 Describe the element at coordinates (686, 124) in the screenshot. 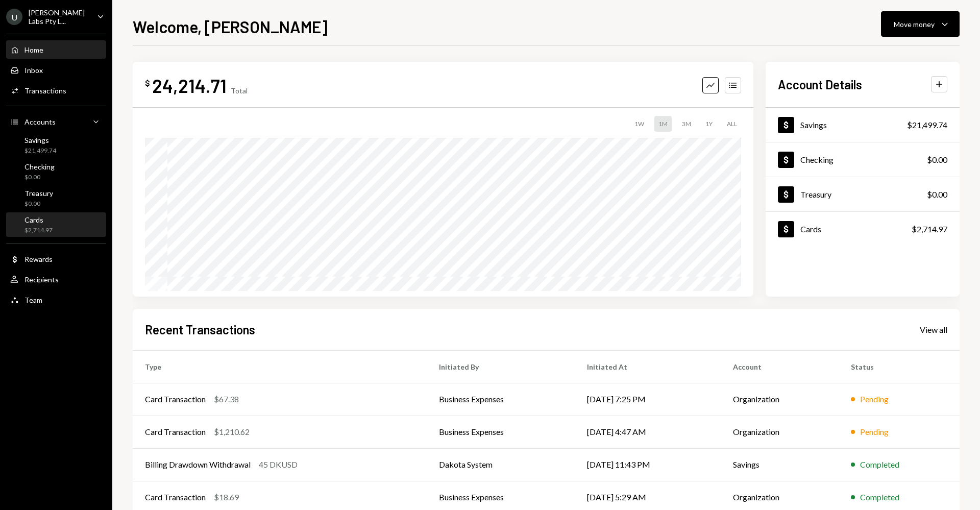

I see `div: 3M` at that location.